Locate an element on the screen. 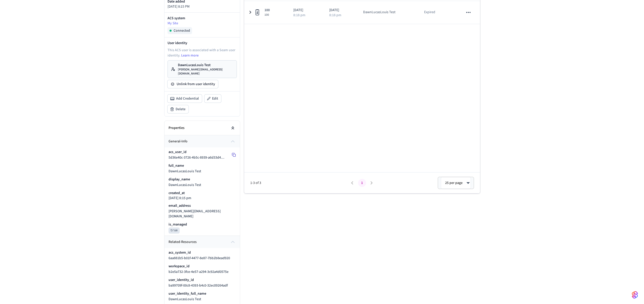 The width and height of the screenshot is (644, 304). span: Connected is located at coordinates (181, 31).